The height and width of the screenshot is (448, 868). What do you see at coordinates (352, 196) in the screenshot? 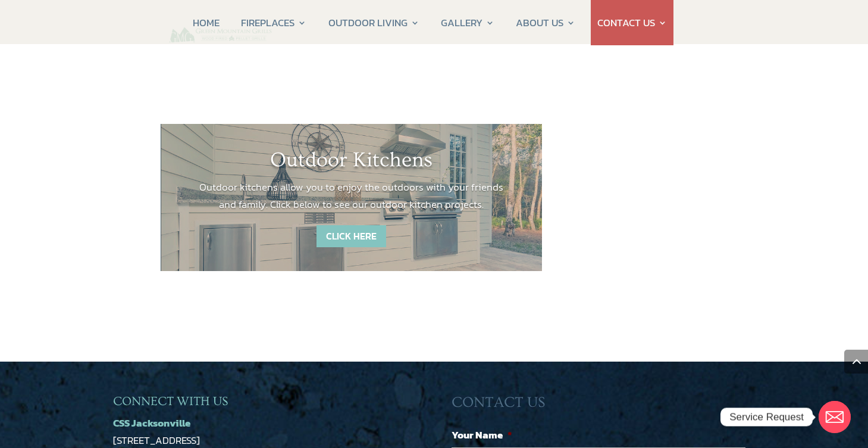
I see `p: Outdoor kitchens allow you to enjoy the outdoors with your friends and family. Click below to see...` at bounding box center [352, 196].